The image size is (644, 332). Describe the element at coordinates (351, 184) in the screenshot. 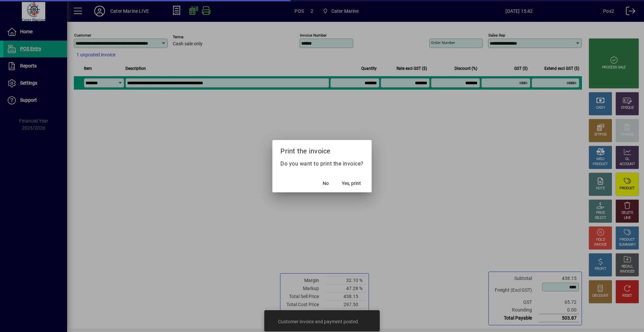

I see `button: Yes, print` at that location.